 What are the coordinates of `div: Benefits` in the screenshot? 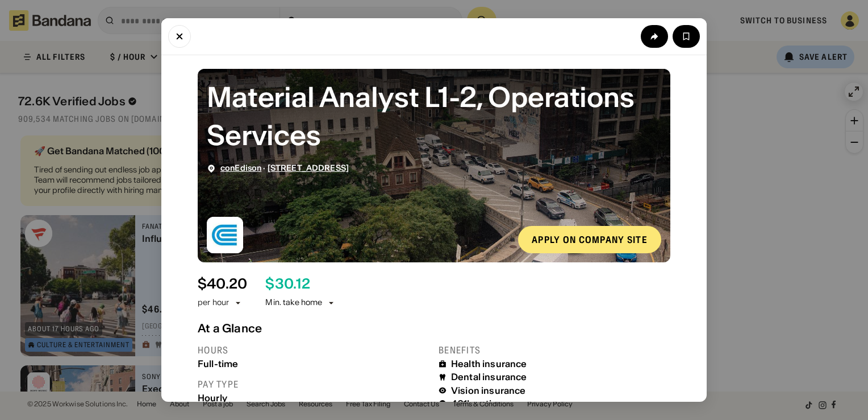 It's located at (554, 349).